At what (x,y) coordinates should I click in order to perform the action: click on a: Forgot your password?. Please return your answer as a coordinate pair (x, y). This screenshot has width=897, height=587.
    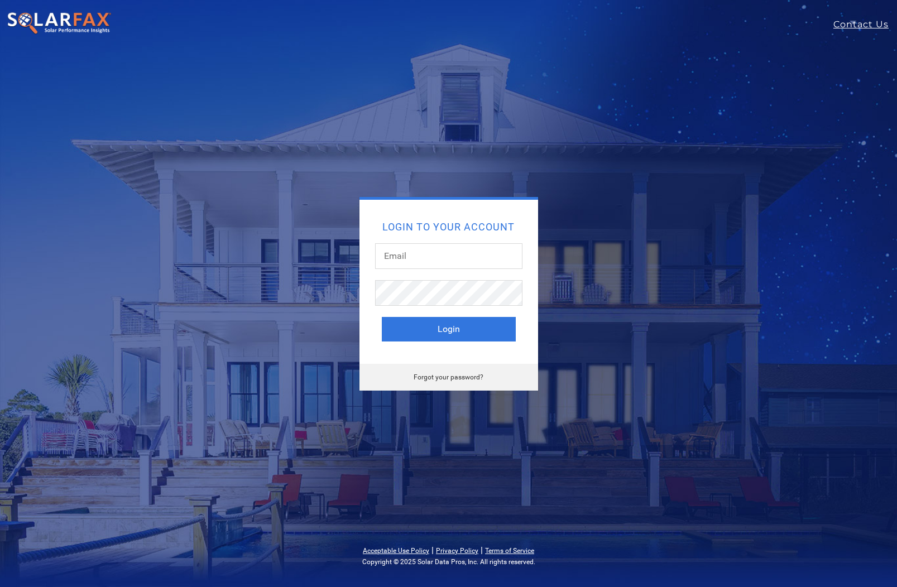
    Looking at the image, I should click on (448, 377).